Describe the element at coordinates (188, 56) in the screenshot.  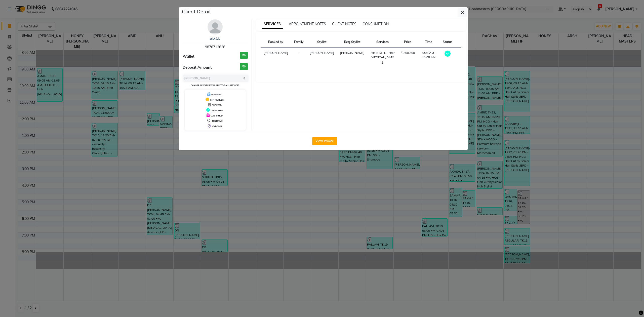
I see `span: Wallet` at that location.